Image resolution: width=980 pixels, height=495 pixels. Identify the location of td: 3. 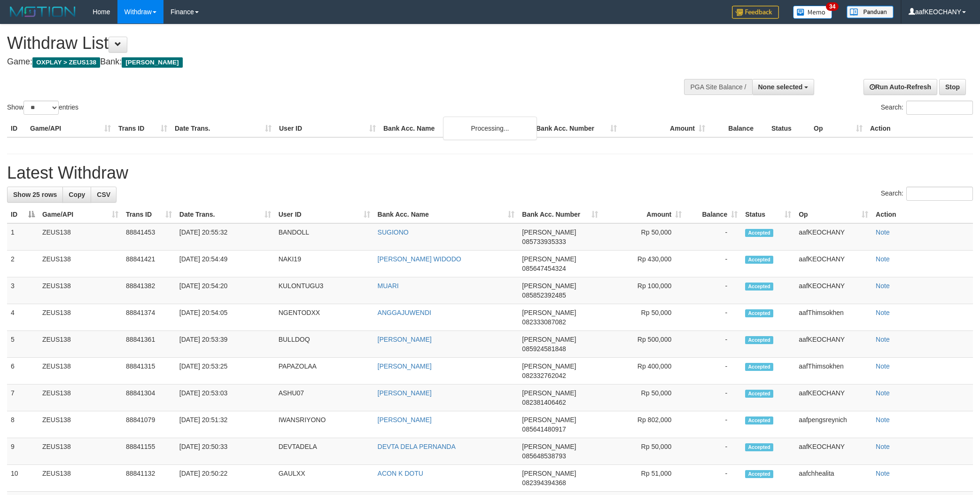
(22, 291).